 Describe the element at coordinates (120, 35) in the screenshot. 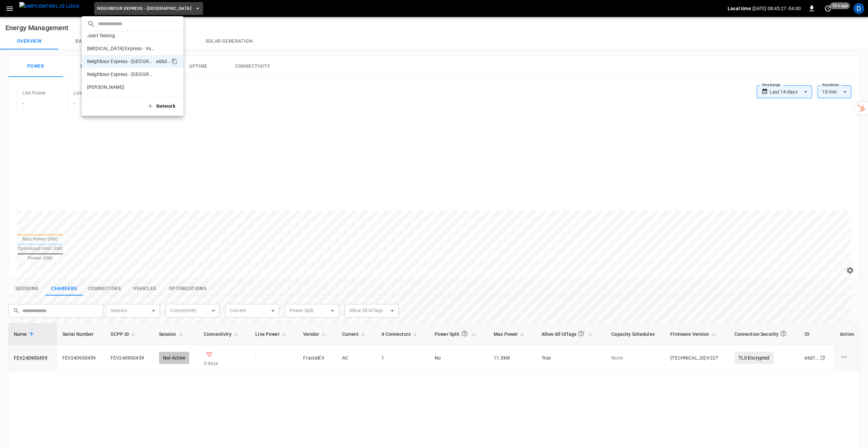

I see `p: Joint Testing` at that location.